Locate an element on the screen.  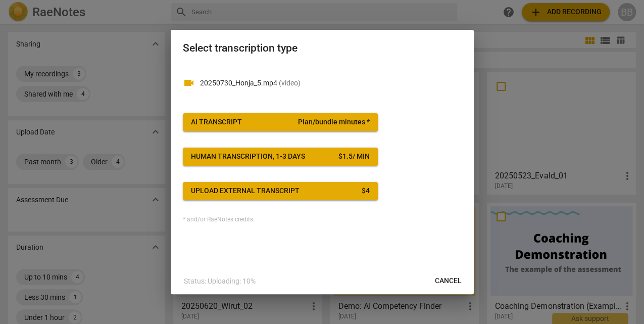
p: Status: Uploading: 10% is located at coordinates (220, 281).